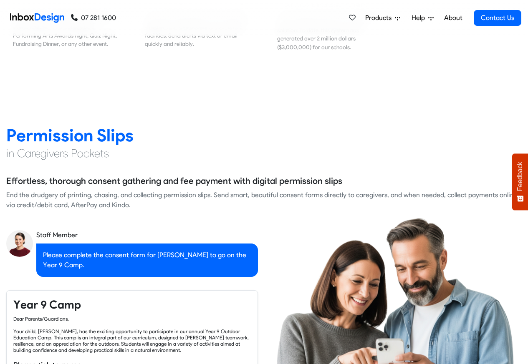  What do you see at coordinates (264, 135) in the screenshot?
I see `h2: Permission Slips` at bounding box center [264, 135].